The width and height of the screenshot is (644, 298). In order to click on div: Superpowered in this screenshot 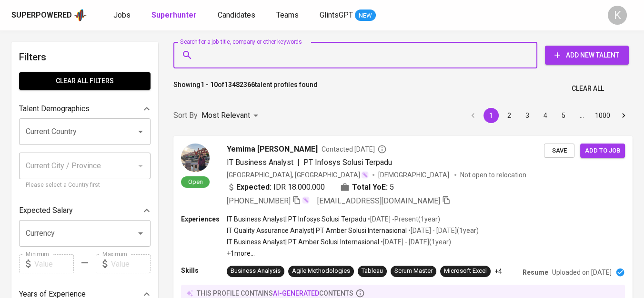, I will do `click(41, 15)`.